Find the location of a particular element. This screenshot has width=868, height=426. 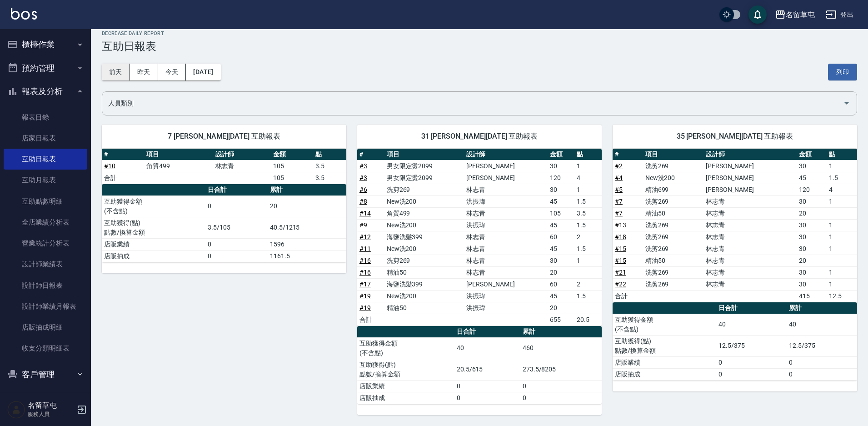

td: 店販抽成 is located at coordinates (406, 398).